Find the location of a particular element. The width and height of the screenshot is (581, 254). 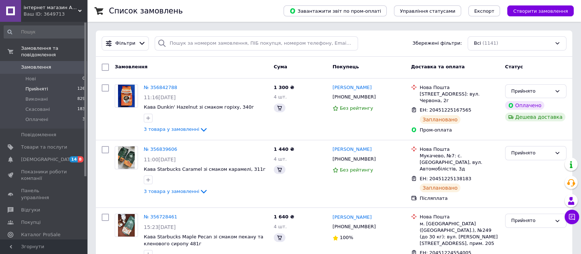

span: 829 is located at coordinates (81, 99).